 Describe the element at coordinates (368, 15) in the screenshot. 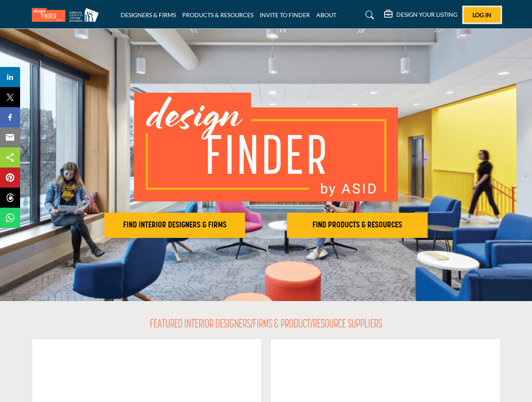

I see `a: Search` at that location.